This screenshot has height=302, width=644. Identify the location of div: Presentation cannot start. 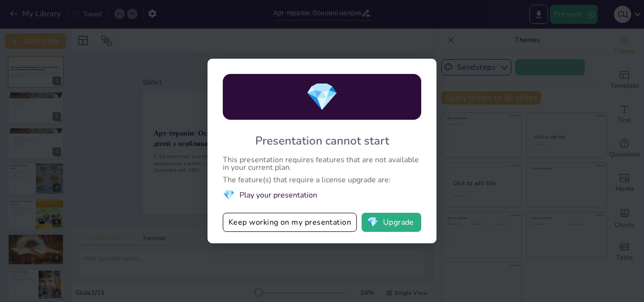
(322, 141).